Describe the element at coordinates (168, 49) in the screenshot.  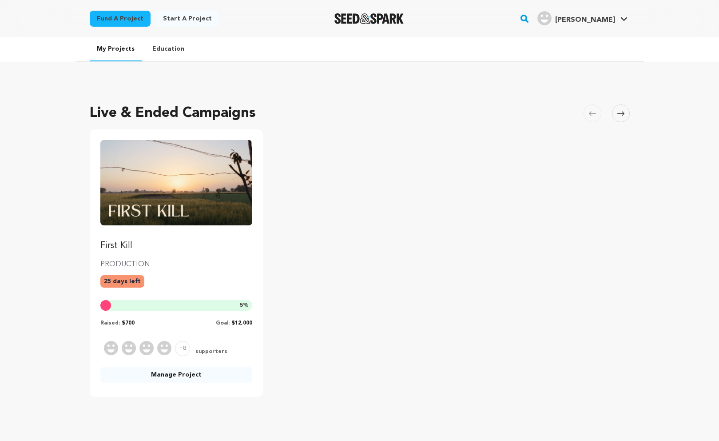
I see `a: Education` at that location.